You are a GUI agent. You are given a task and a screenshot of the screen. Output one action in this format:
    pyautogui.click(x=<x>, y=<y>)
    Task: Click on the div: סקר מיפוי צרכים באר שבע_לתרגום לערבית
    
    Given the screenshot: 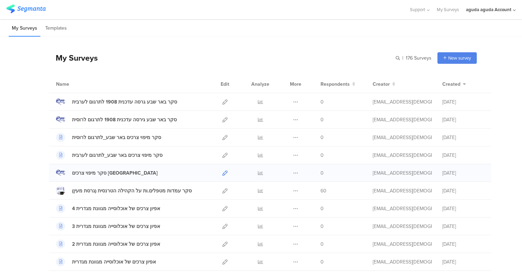 What is the action you would take?
    pyautogui.click(x=117, y=155)
    